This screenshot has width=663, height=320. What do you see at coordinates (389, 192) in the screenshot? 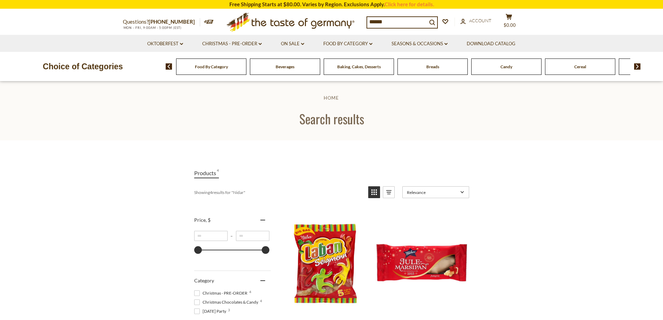
I see `a: View list mode` at bounding box center [389, 192].